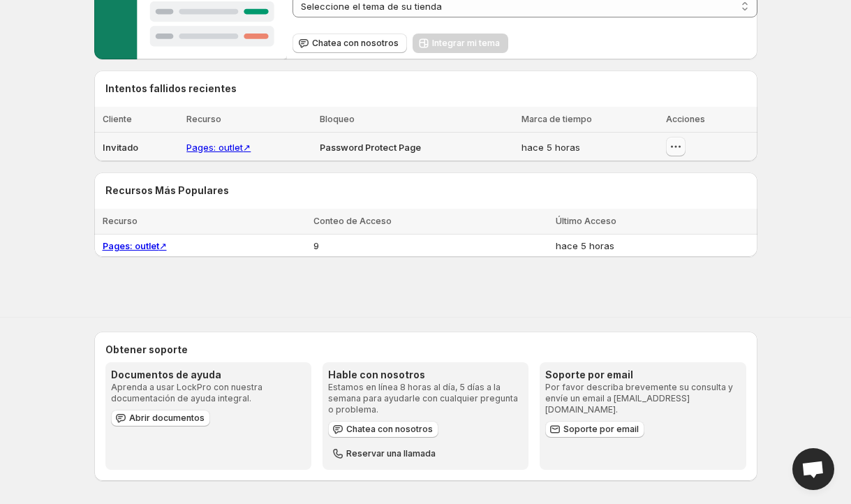  Describe the element at coordinates (171, 89) in the screenshot. I see `h2: Intentos fallidos recientes` at that location.